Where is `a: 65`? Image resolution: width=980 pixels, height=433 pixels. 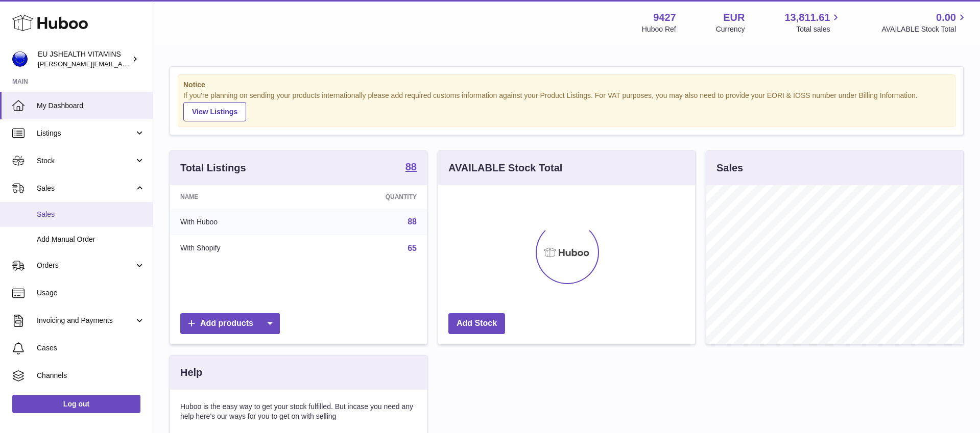 a: 65 is located at coordinates (412, 248).